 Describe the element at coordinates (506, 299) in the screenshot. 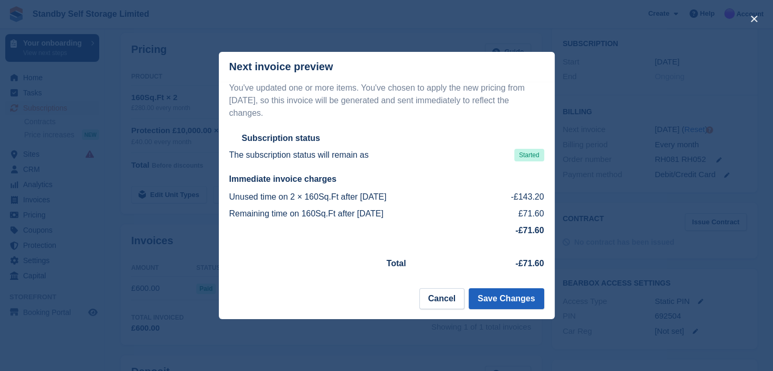

I see `button: Save Changes` at that location.